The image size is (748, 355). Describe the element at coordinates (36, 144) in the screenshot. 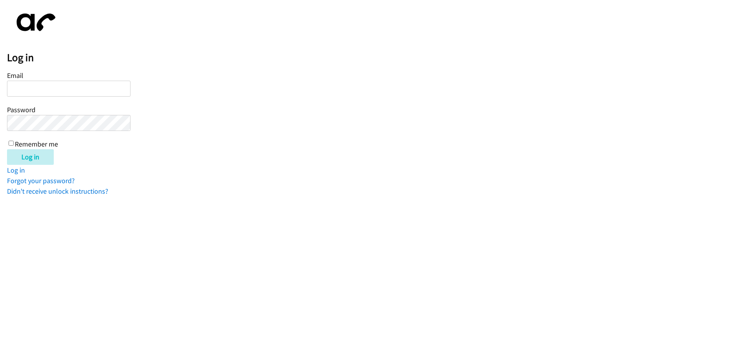

I see `label: Remember me` at that location.